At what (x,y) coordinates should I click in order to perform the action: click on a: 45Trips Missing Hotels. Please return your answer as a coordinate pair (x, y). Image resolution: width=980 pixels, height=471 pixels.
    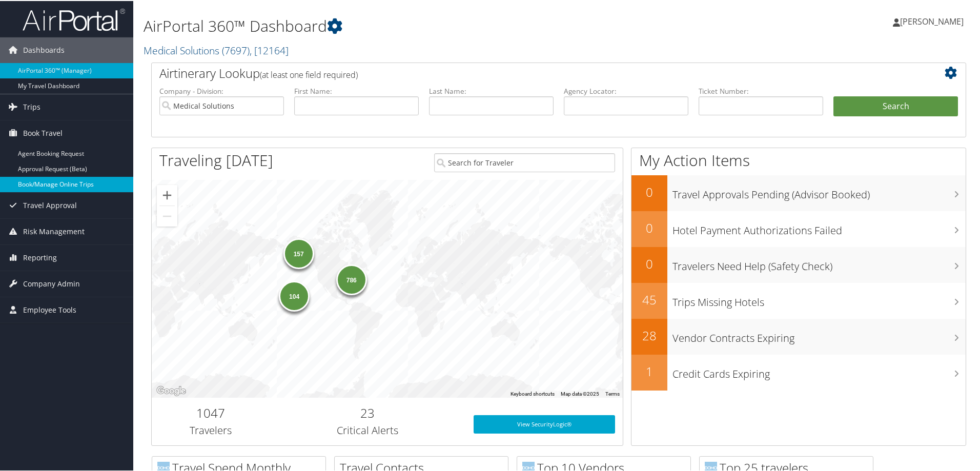
    Looking at the image, I should click on (799, 299).